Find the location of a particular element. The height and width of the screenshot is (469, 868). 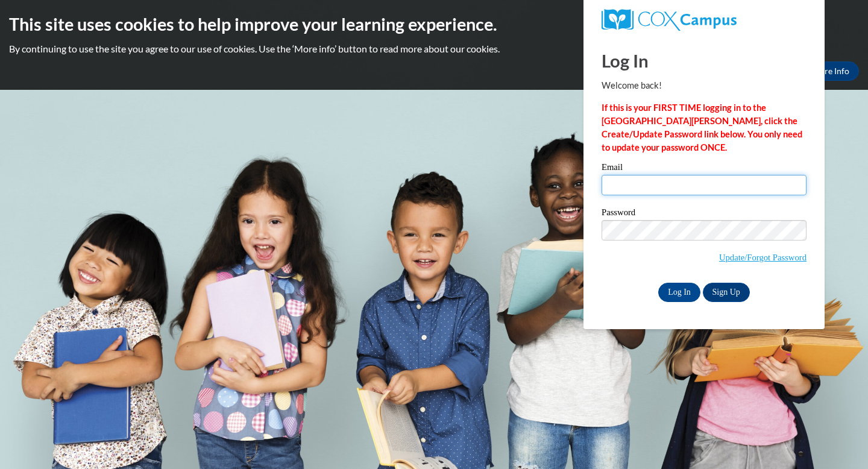

label: Password is located at coordinates (704, 214).